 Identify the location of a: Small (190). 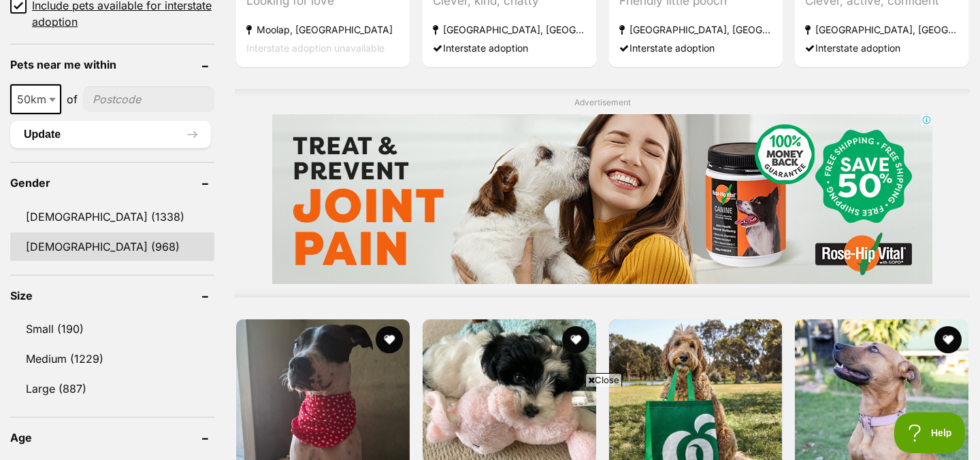
(112, 329).